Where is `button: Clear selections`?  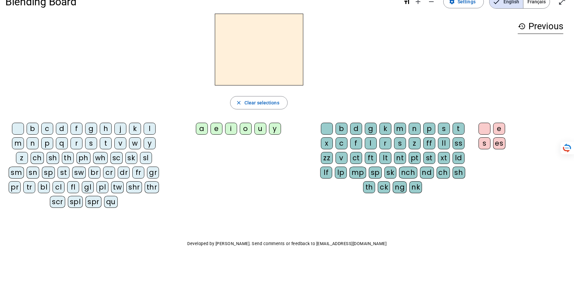 button: Clear selections is located at coordinates (259, 103).